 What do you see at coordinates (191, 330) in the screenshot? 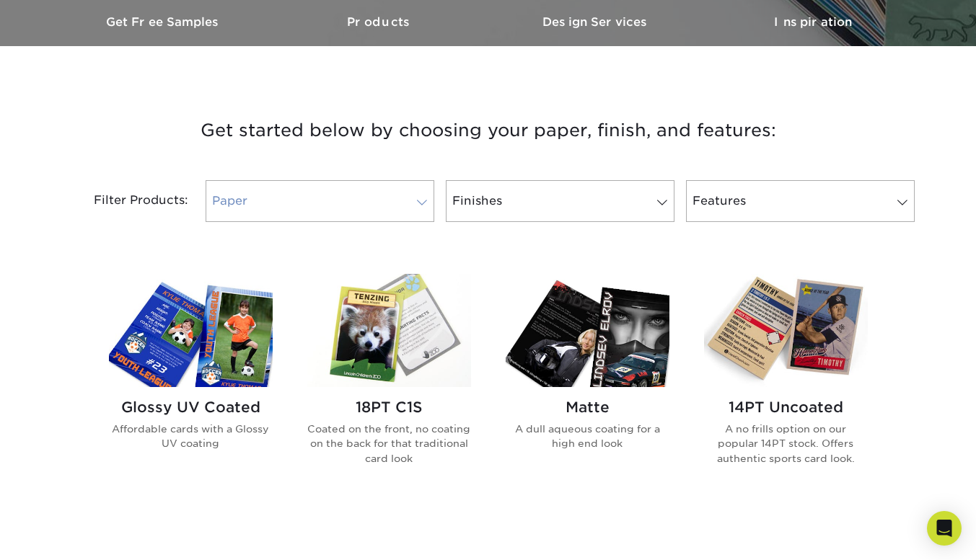
I see `img: Glossy UV Coated Trading Cards` at bounding box center [191, 330].